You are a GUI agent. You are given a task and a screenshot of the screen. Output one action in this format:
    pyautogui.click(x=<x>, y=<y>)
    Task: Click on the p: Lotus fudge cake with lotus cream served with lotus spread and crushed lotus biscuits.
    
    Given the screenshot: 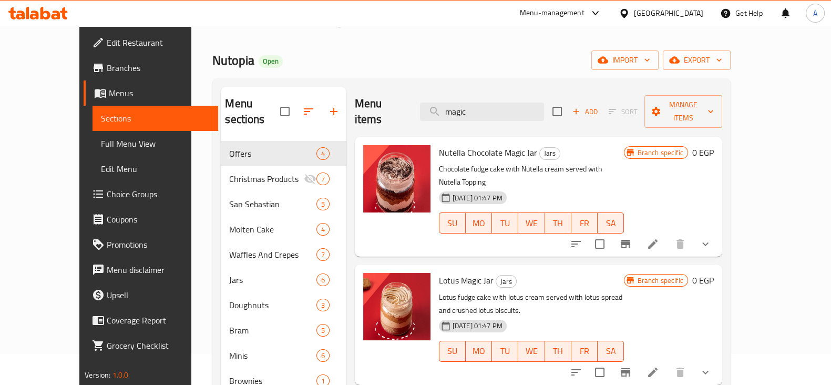 What is the action you would take?
    pyautogui.click(x=531, y=304)
    